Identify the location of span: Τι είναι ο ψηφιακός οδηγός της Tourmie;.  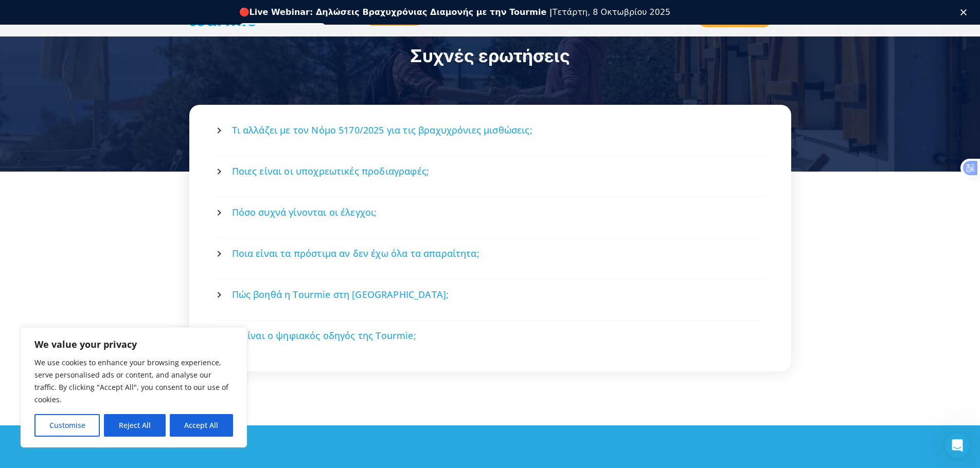
(324, 336).